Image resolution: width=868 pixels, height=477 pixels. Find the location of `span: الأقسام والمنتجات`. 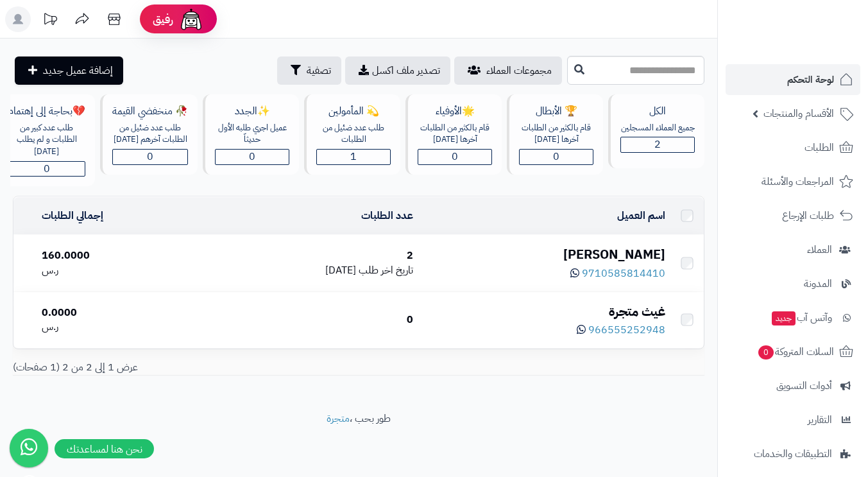

span: الأقسام والمنتجات is located at coordinates (799, 114).